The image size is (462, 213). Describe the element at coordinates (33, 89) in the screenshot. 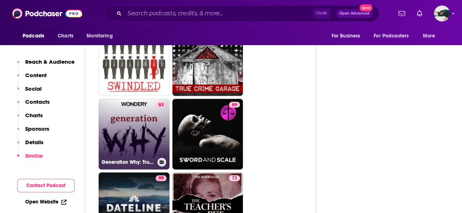

I see `p: Social` at that location.